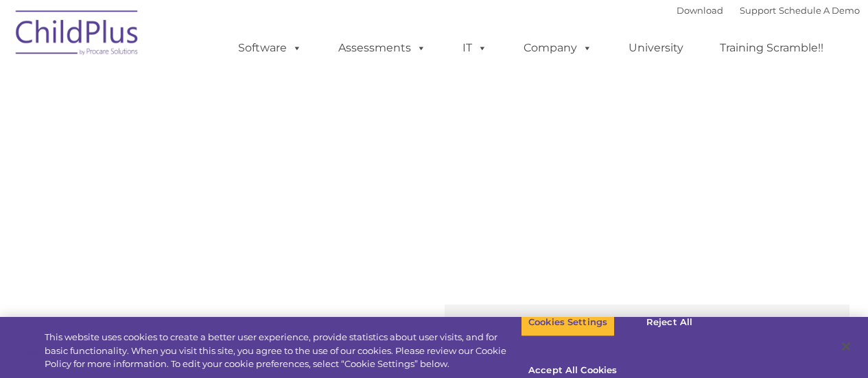 This screenshot has height=378, width=868. Describe the element at coordinates (382, 48) in the screenshot. I see `a: Assessments` at that location.